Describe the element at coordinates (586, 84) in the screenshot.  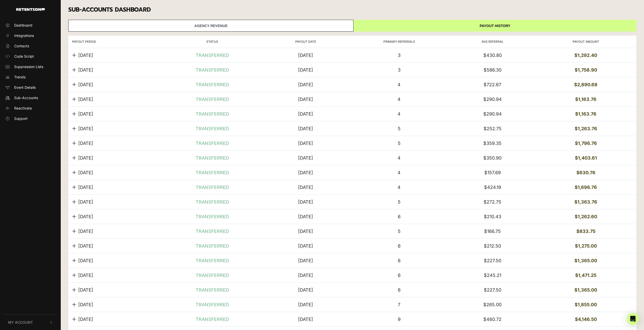
I see `strong: $2,890.68` at that location.